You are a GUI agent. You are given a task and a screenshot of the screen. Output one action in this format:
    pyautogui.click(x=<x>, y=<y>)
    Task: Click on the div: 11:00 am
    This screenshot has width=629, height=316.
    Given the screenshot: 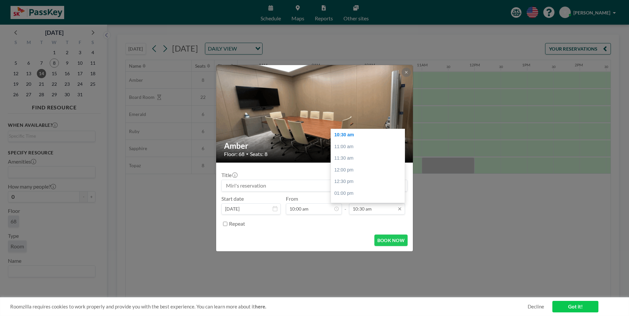 What is the action you would take?
    pyautogui.click(x=369, y=147)
    